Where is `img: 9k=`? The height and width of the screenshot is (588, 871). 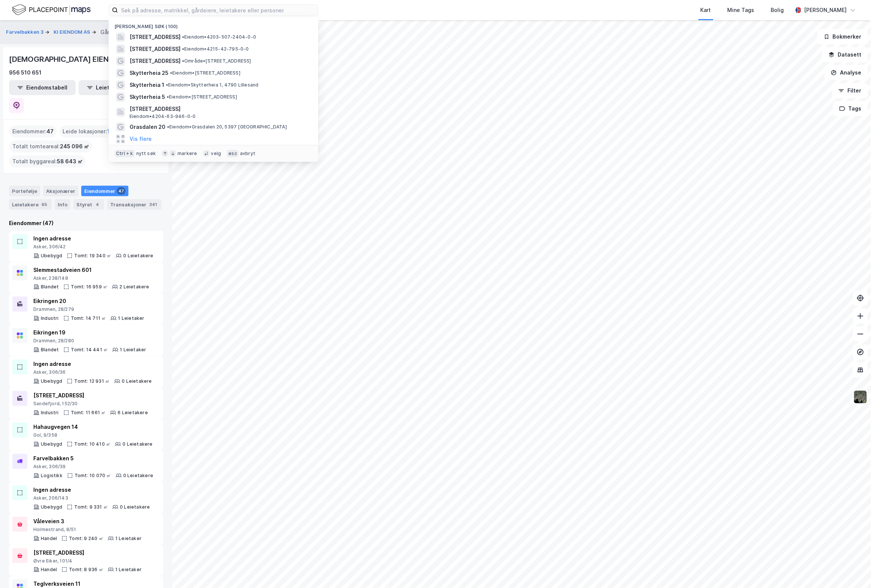
img: 9k= is located at coordinates (860, 397).